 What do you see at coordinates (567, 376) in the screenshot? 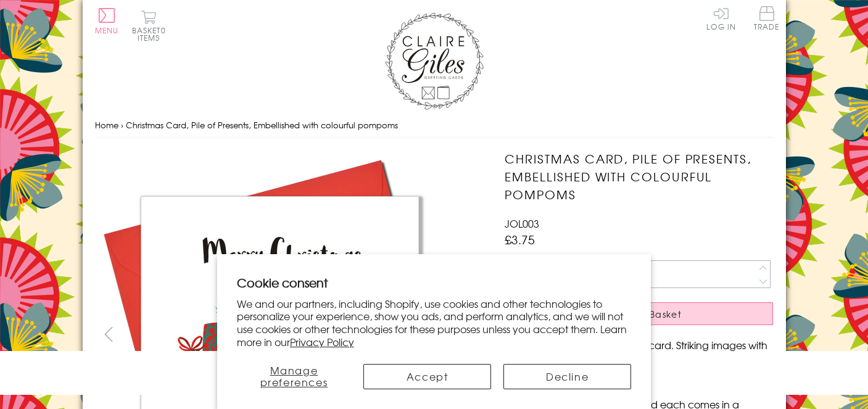
I see `button: Decline` at bounding box center [567, 376].